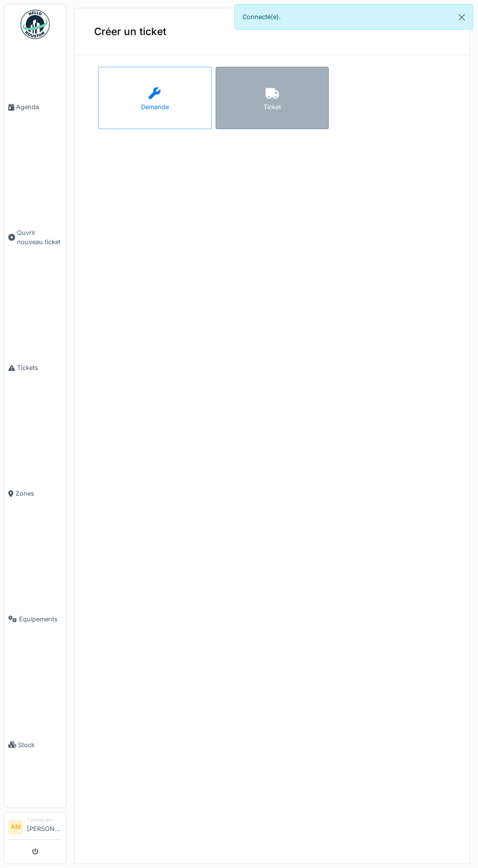 This screenshot has height=868, width=478. I want to click on button: Close, so click(461, 17).